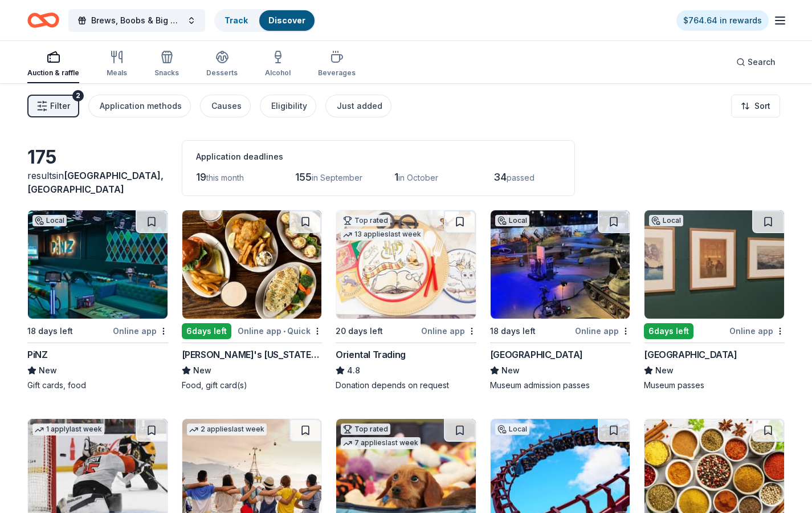  What do you see at coordinates (379, 157) in the screenshot?
I see `div: Application deadlines` at bounding box center [379, 157].